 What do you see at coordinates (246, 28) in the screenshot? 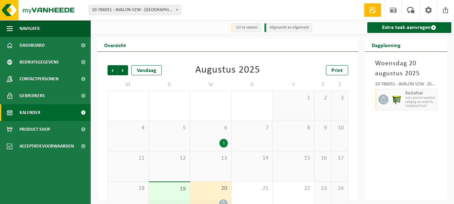
I see `li: Uit te voeren` at bounding box center [246, 28].